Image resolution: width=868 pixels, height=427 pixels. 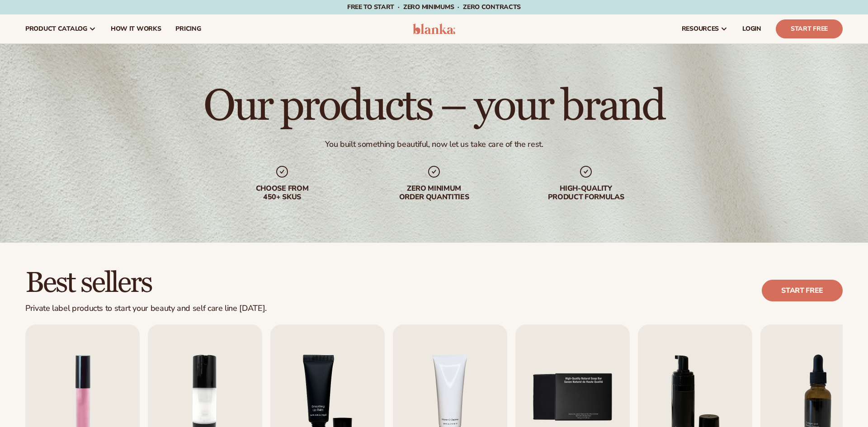 I want to click on div: You built something beautiful, now let us take care of the rest., so click(x=434, y=144).